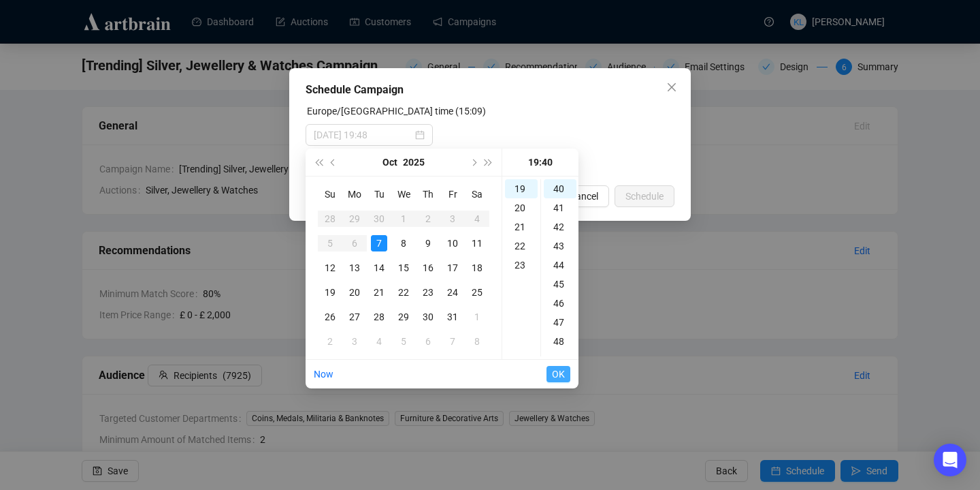  What do you see at coordinates (560, 246) in the screenshot?
I see `div: 43` at bounding box center [560, 246].